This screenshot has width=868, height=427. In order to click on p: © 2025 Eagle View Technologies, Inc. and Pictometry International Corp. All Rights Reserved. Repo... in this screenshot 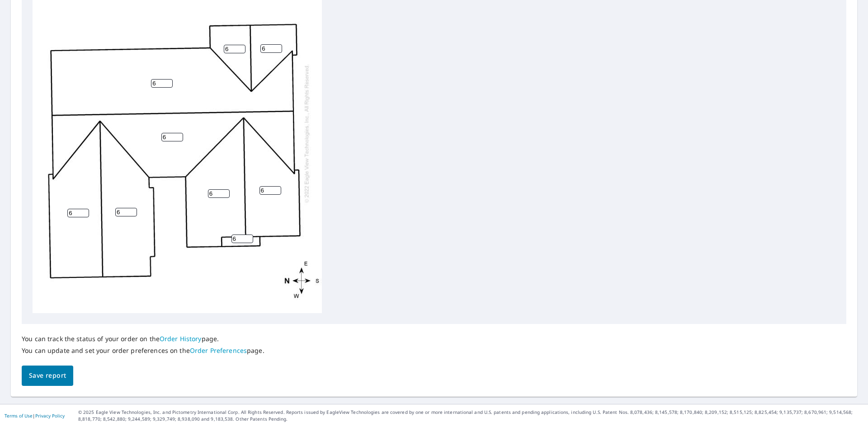, I will do `click(471, 416)`.